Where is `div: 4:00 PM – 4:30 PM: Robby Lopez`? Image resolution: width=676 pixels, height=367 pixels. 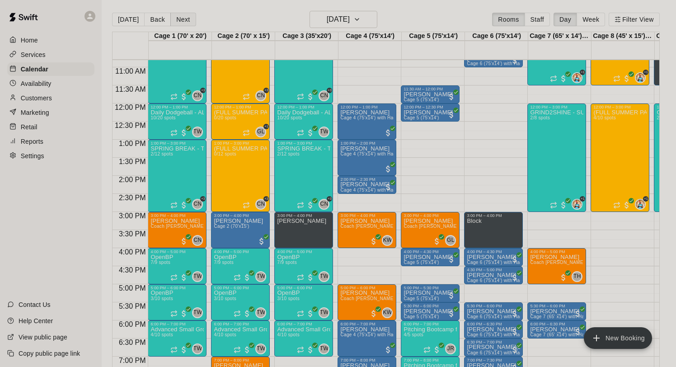 div: 4:00 PM – 4:30 PM: Robby Lopez is located at coordinates (493, 257).